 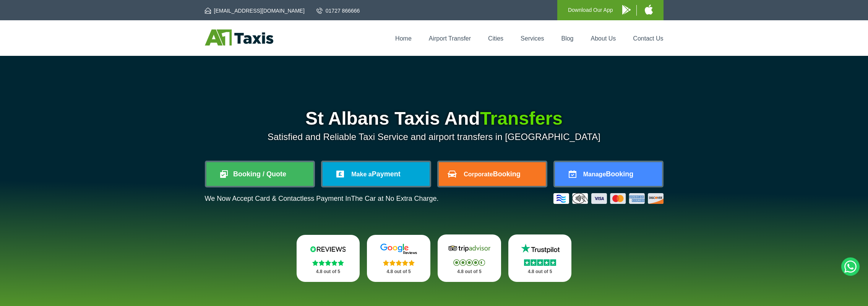 I want to click on a: Contact Us, so click(x=648, y=38).